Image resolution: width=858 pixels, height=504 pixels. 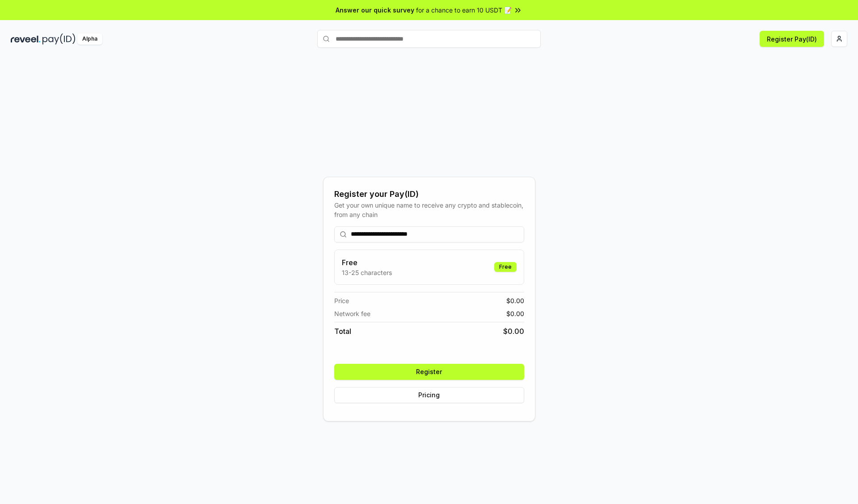 What do you see at coordinates (90, 39) in the screenshot?
I see `div: Alpha` at bounding box center [90, 39].